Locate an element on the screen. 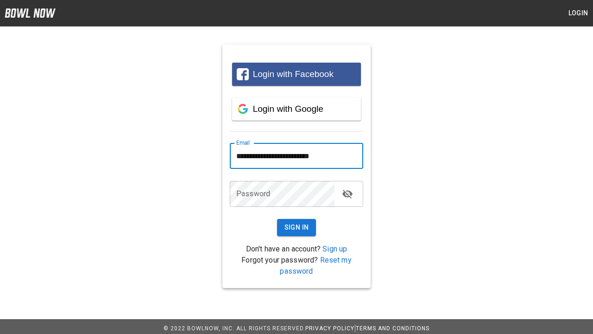 This screenshot has width=593, height=334. p: Don't have an account? is located at coordinates (297, 249).